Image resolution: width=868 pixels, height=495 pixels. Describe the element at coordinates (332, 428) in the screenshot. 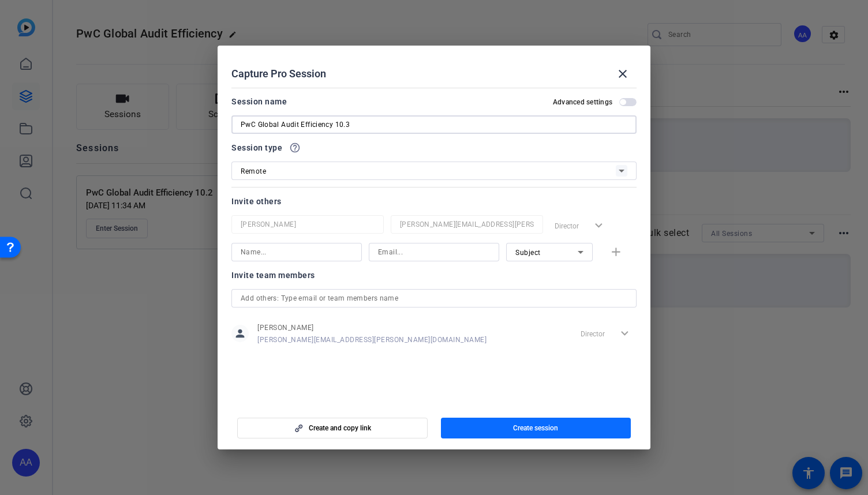

I see `button: Create and copy link` at that location.